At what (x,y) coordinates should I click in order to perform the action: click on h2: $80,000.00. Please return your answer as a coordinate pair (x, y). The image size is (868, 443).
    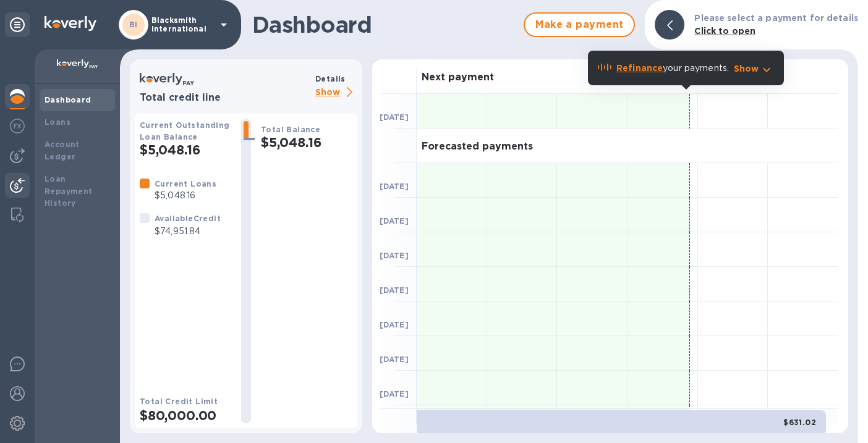
    Looking at the image, I should click on (186, 416).